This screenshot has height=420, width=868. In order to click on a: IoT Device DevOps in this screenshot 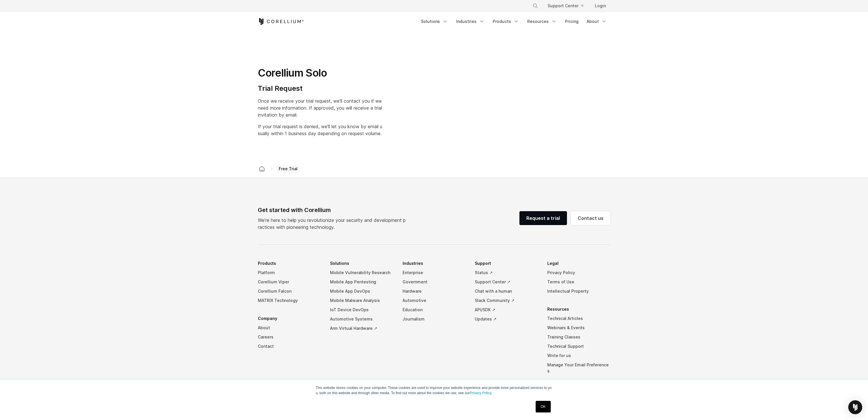, I will do `click(362, 310)`.